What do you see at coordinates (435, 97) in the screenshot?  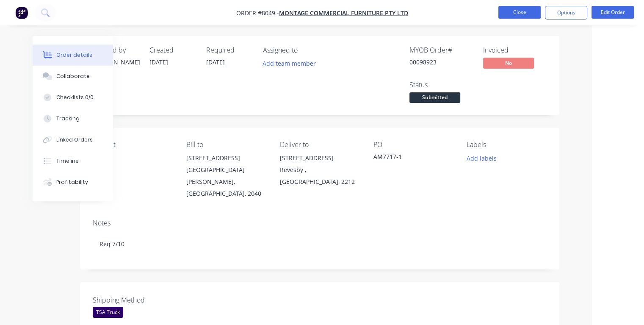 I see `span: Submitted` at bounding box center [435, 97].